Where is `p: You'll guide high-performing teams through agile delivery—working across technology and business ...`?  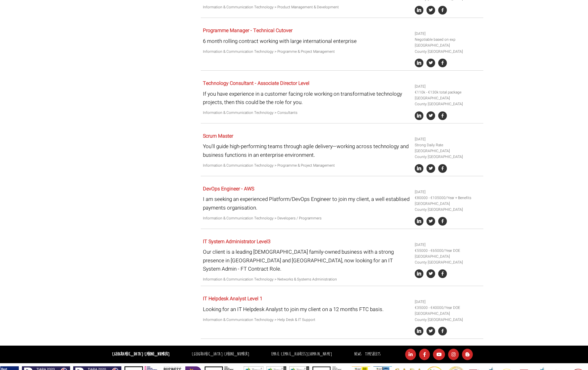
p: You'll guide high-performing teams through agile delivery—working across technology and business ... is located at coordinates (306, 151).